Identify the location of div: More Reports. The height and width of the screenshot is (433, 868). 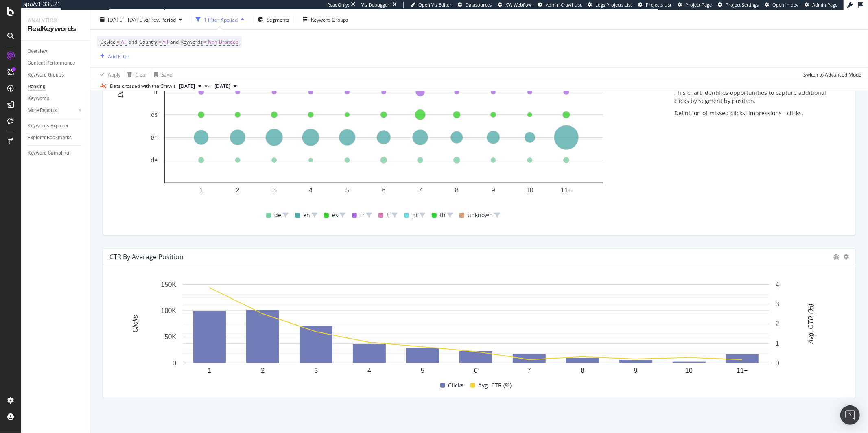
(42, 111).